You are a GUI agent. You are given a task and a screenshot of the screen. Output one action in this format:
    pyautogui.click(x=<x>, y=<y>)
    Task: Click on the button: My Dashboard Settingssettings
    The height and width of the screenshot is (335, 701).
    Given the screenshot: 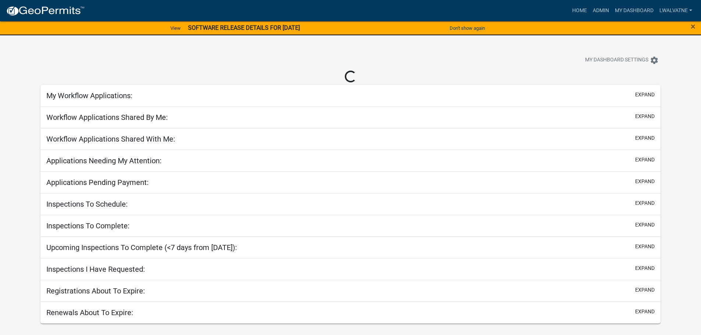 What is the action you would take?
    pyautogui.click(x=622, y=60)
    